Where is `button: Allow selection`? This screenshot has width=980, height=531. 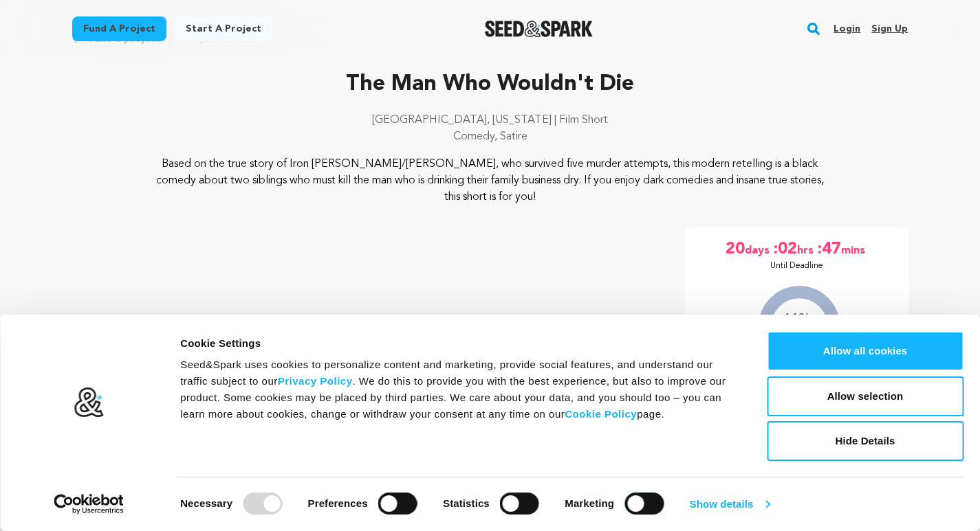
button: Allow selection is located at coordinates (865, 396).